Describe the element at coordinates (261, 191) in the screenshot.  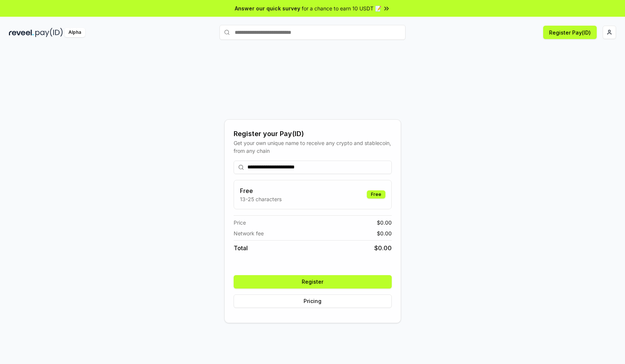
I see `h3: Free` at that location.